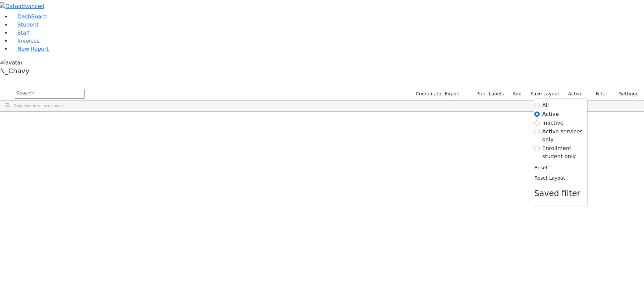 The width and height of the screenshot is (644, 306). Describe the element at coordinates (553, 123) in the screenshot. I see `label: Inactive` at that location.